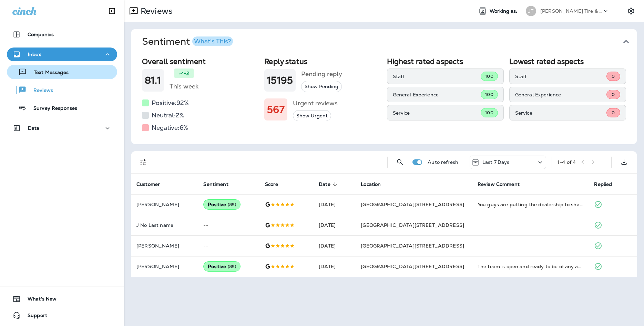  What do you see at coordinates (52, 108) in the screenshot?
I see `p: Survey Responses` at bounding box center [52, 108].